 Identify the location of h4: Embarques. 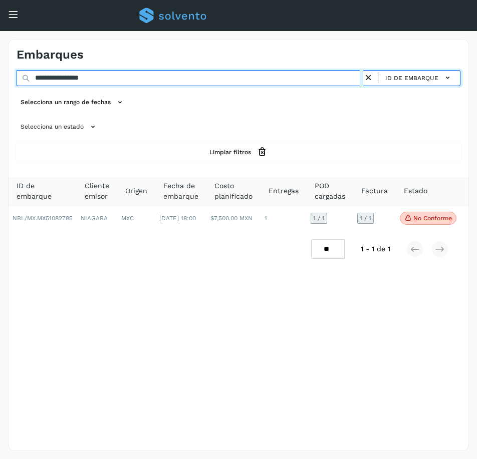
(50, 55).